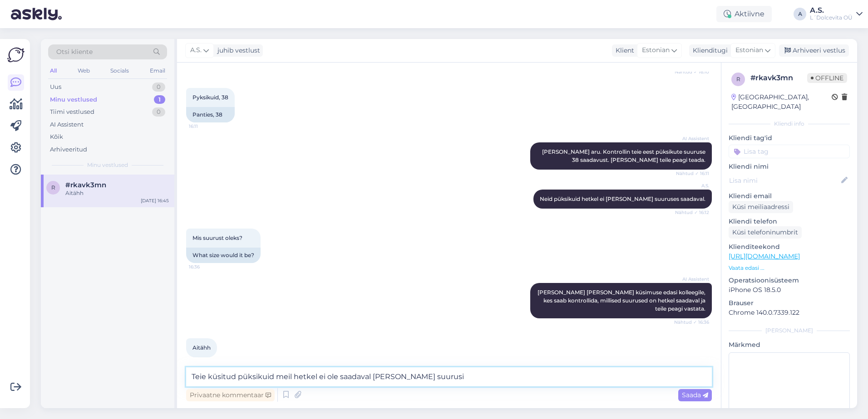 Image resolution: width=868 pixels, height=419 pixels. What do you see at coordinates (211, 97) in the screenshot?
I see `span: Pyksikuid, 38` at bounding box center [211, 97].